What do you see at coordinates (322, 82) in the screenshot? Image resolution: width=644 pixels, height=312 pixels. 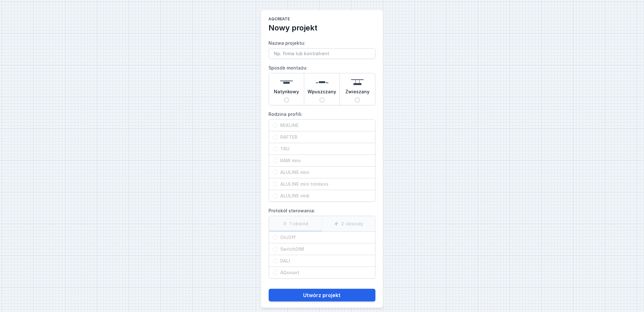 I see `img: recessed.svg` at bounding box center [322, 82].